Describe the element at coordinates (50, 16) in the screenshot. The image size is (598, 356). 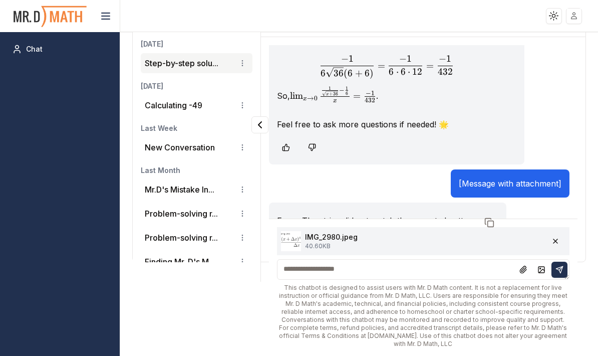
I see `img: PromptOwl` at that location.